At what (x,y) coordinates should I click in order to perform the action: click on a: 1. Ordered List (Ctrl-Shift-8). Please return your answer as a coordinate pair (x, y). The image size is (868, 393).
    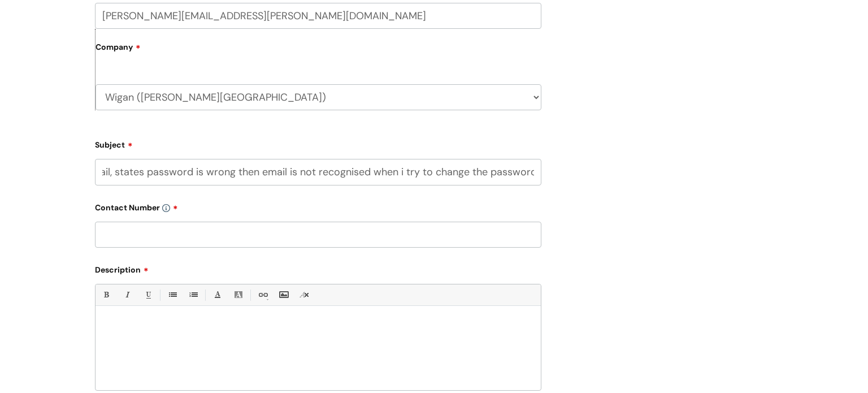
    Looking at the image, I should click on (192, 294).